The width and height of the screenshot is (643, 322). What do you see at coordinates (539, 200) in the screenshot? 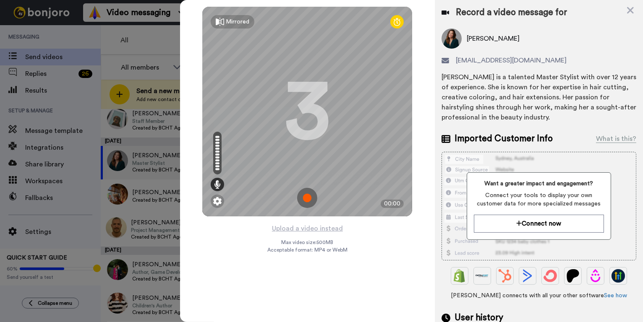
I see `span: Connect your tools to display your own customer data for more specialized messages` at bounding box center [539, 200].